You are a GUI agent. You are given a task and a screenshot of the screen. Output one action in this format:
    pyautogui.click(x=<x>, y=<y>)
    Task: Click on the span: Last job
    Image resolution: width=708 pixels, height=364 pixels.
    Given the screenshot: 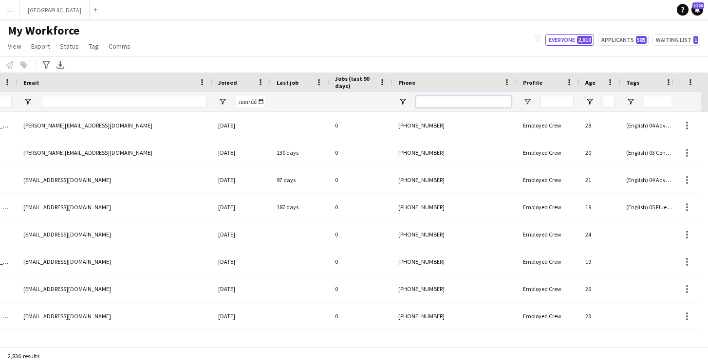 What is the action you would take?
    pyautogui.click(x=287, y=82)
    